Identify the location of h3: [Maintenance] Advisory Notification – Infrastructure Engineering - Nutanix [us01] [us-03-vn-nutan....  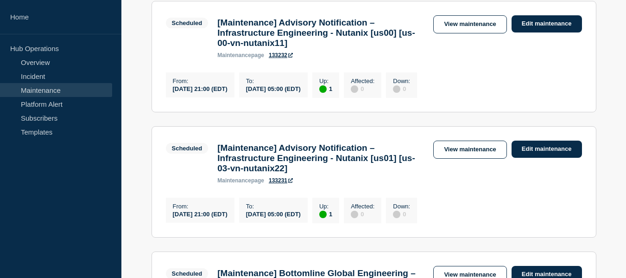
(321, 158).